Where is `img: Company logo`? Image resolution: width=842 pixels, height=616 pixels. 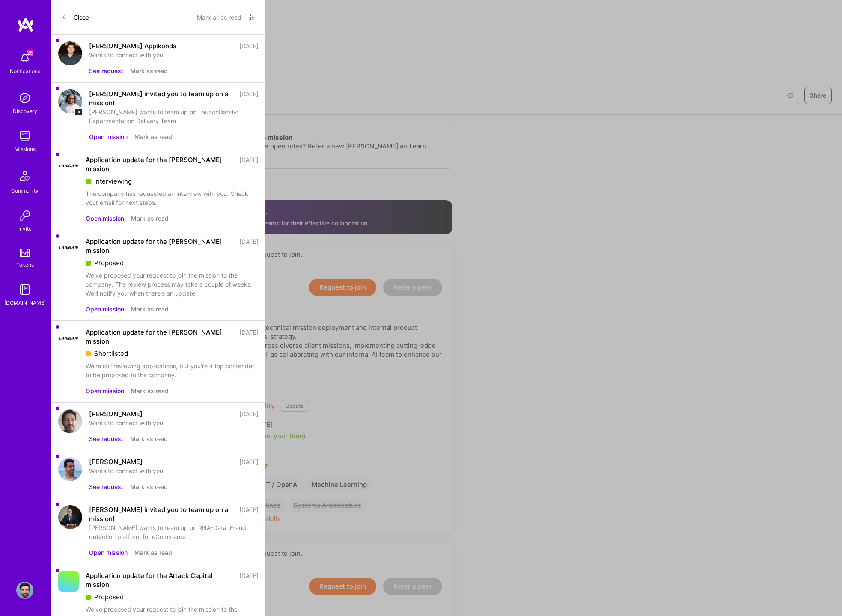 img: Company logo is located at coordinates (79, 112).